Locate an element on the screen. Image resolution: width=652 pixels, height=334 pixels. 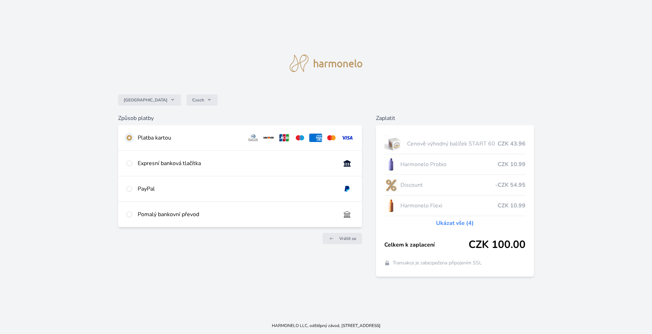
div: Pomalý bankovní převod is located at coordinates (236, 214).